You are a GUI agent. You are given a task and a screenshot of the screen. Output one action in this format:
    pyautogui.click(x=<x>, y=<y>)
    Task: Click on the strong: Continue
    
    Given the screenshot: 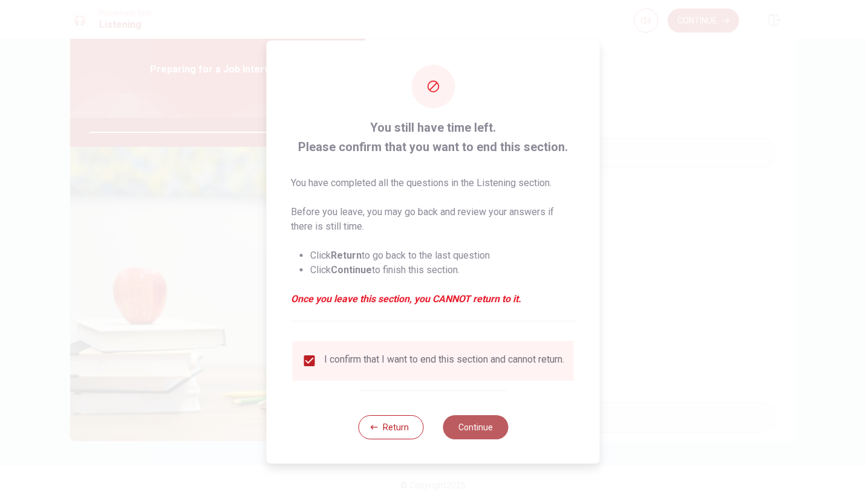 What is the action you would take?
    pyautogui.click(x=351, y=269)
    